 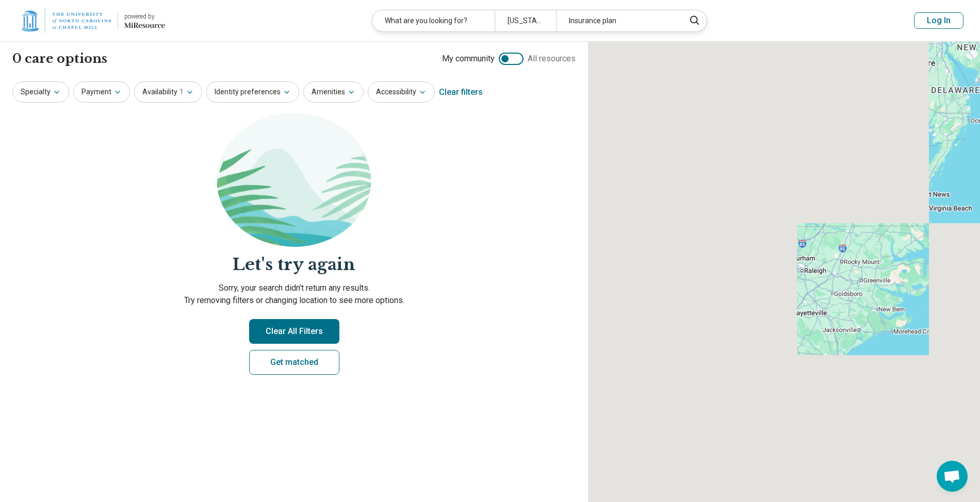 I want to click on div: What are you looking for?, so click(x=433, y=20).